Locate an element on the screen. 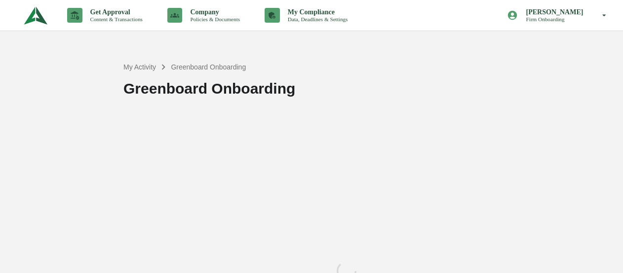 This screenshot has height=273, width=623. img: logo is located at coordinates (36, 15).